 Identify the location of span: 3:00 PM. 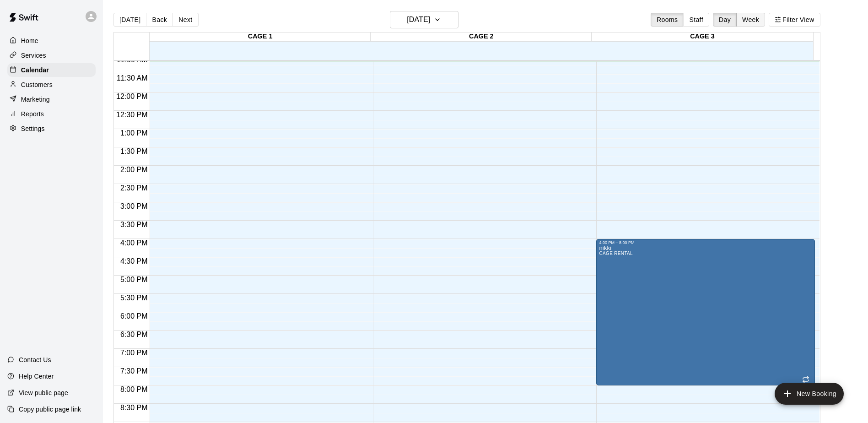
(134, 206).